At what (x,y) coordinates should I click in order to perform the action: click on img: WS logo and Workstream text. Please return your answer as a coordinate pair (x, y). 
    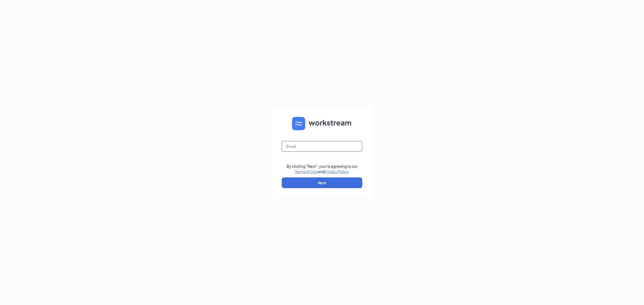
    Looking at the image, I should click on (322, 123).